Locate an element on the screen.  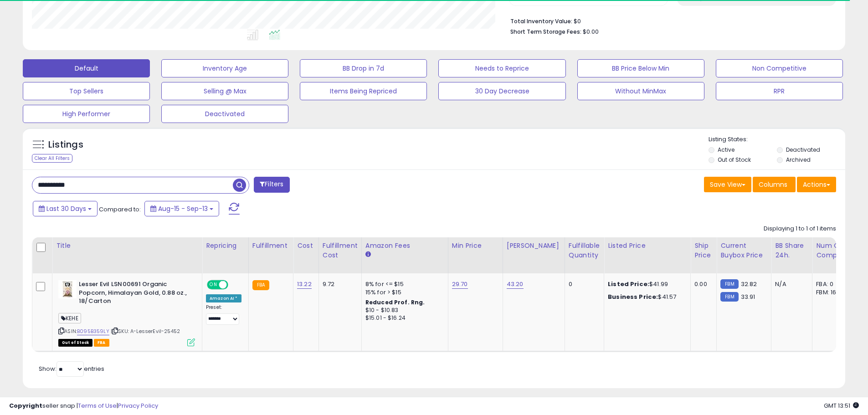
div: 9.72 is located at coordinates (339, 285).